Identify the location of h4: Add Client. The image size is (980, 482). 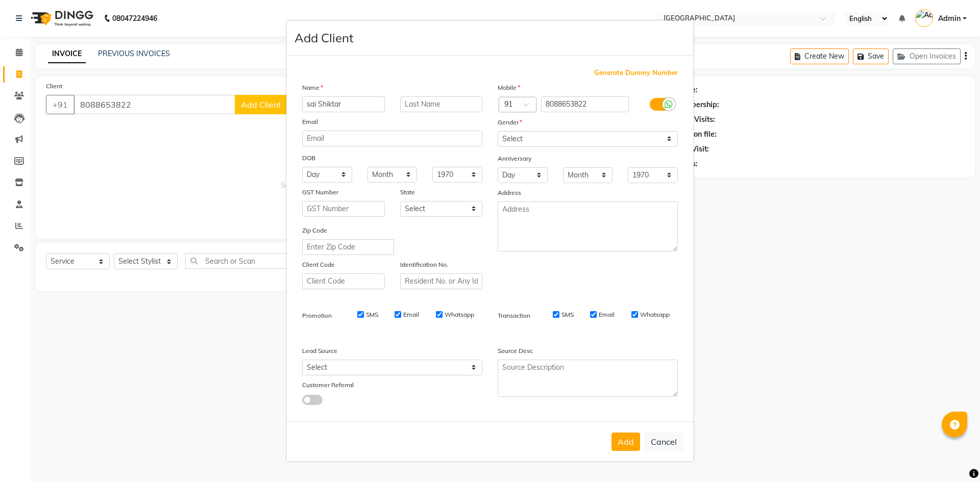
(323, 38).